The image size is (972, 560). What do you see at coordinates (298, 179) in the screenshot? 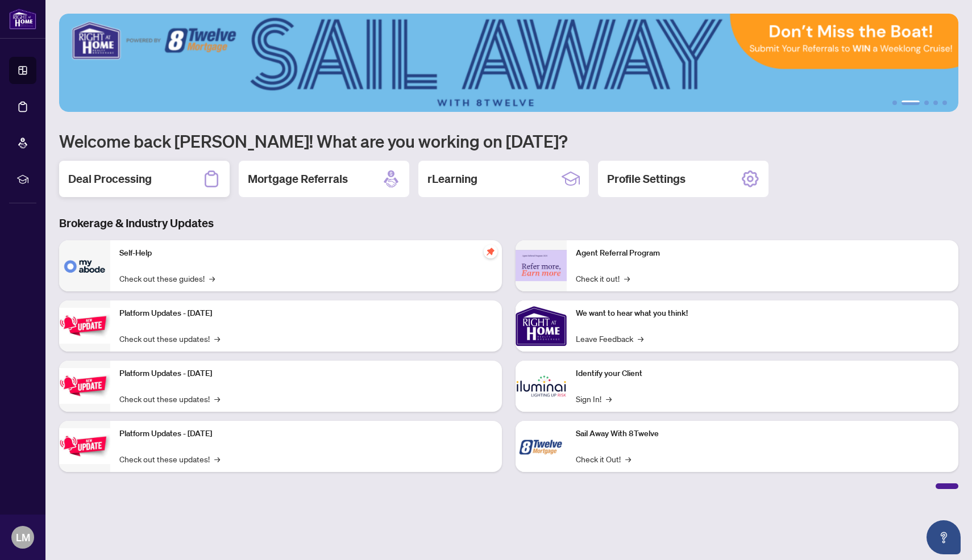
I see `h2: Mortgage Referrals` at bounding box center [298, 179].